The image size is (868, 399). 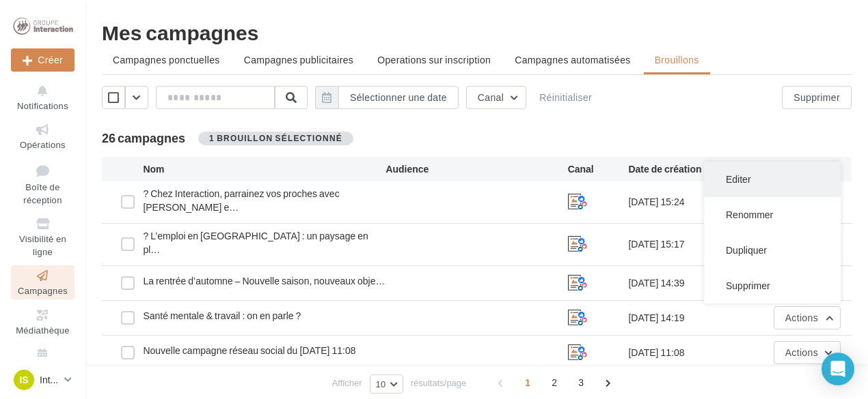 I want to click on span: Campagnes automatisées, so click(x=572, y=59).